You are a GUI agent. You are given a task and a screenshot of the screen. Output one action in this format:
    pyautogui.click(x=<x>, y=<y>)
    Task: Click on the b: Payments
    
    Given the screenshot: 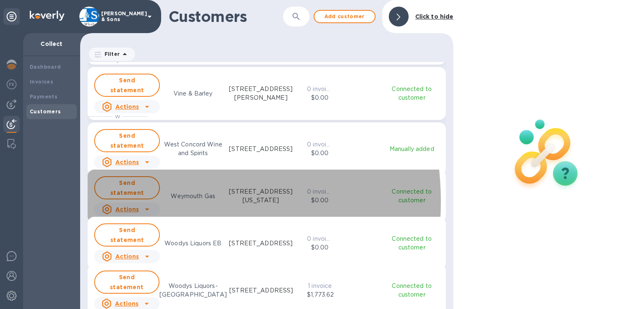 What is the action you would take?
    pyautogui.click(x=43, y=96)
    